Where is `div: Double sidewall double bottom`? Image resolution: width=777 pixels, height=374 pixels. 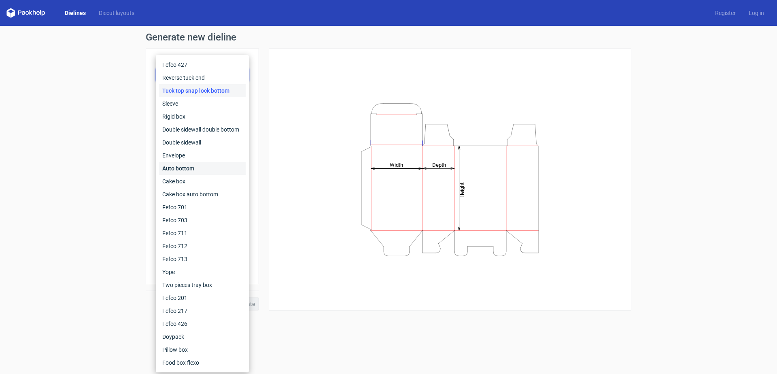
div: Double sidewall double bottom is located at coordinates (202, 130).